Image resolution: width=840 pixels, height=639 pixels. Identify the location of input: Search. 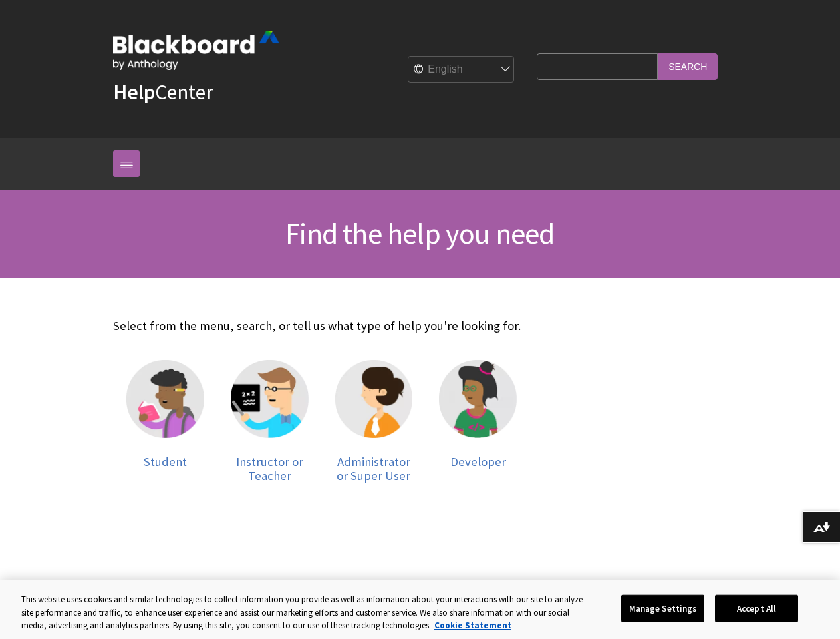
(688, 66).